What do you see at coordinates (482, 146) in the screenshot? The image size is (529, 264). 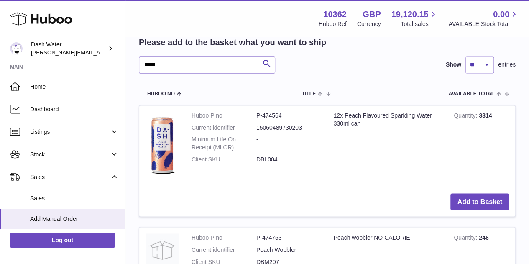 I see `td: 3314` at bounding box center [482, 146].